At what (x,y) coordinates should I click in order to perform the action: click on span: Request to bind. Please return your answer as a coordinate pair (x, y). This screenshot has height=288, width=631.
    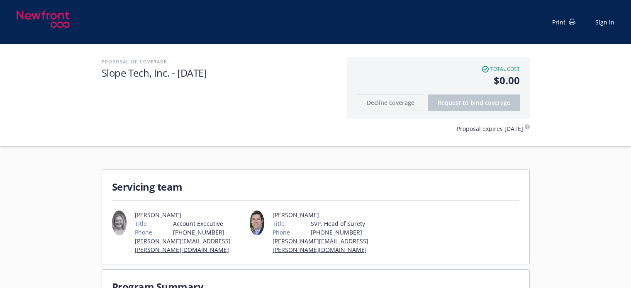
    Looking at the image, I should click on (474, 102).